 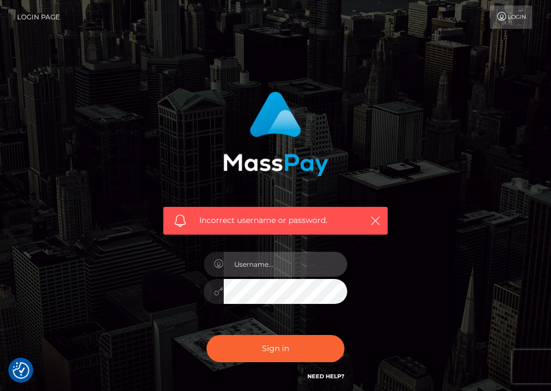 What do you see at coordinates (38, 17) in the screenshot?
I see `a: Login Page` at bounding box center [38, 17].